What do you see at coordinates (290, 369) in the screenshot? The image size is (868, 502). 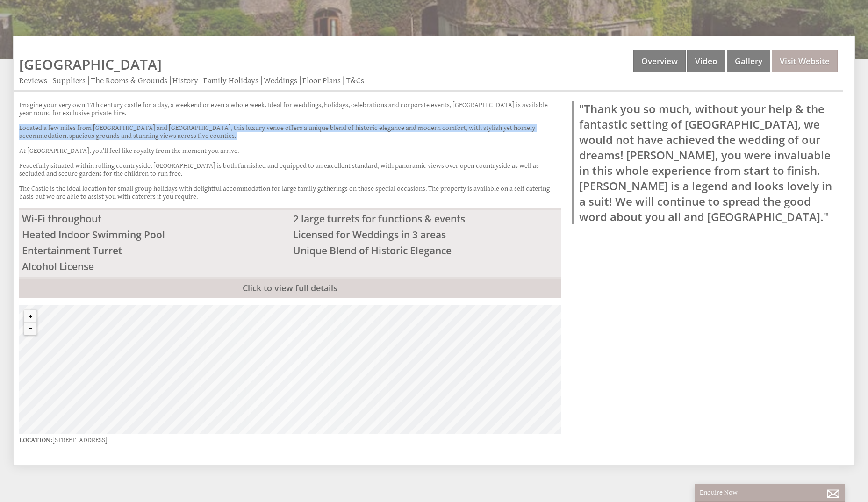 I see `canvas: Map` at bounding box center [290, 369].